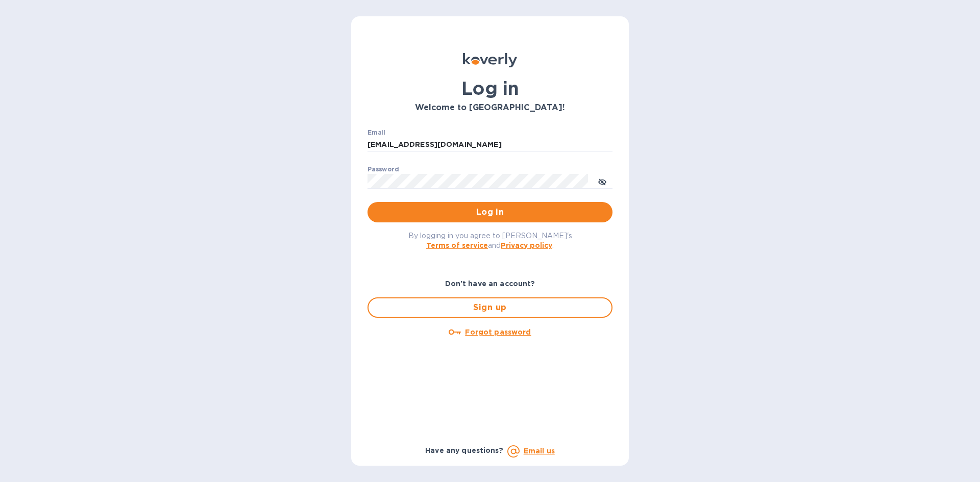 The image size is (980, 482). What do you see at coordinates (464, 451) in the screenshot?
I see `b: Have any questions?` at bounding box center [464, 451].